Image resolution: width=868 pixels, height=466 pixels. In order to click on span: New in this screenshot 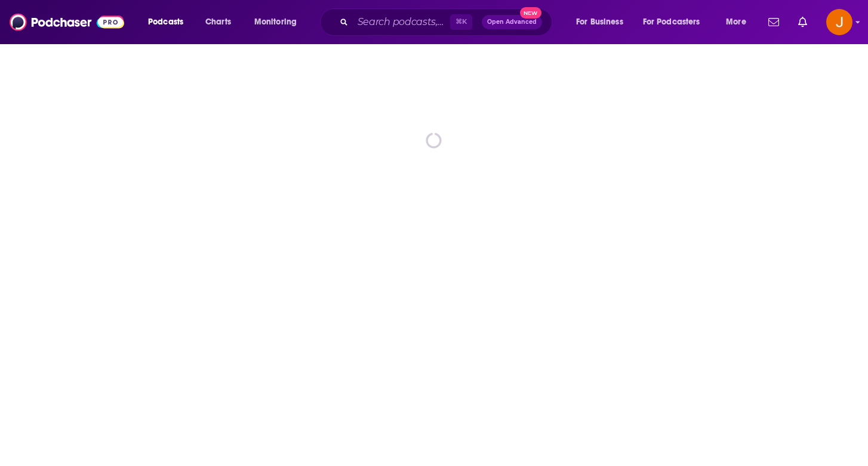, I will do `click(530, 13)`.